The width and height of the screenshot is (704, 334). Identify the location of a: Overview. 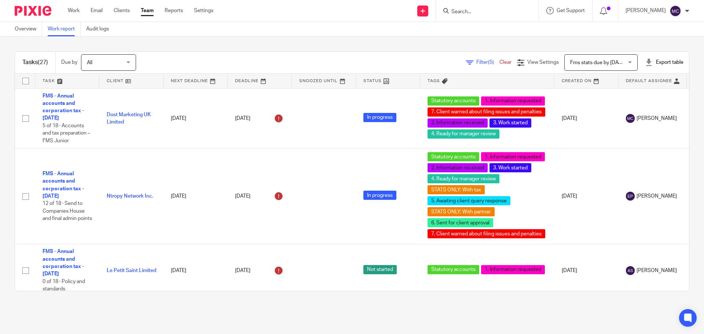
(28, 29).